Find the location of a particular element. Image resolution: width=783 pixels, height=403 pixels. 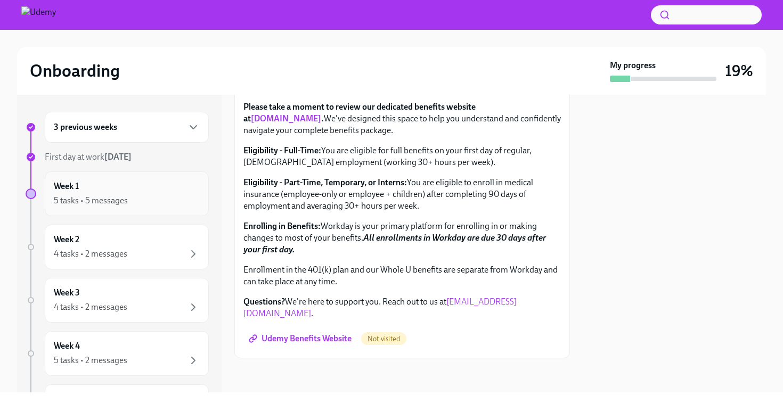

p: You are eligible to enroll in medical insurance (employee-only or employee + children) after comp... is located at coordinates (402, 194).